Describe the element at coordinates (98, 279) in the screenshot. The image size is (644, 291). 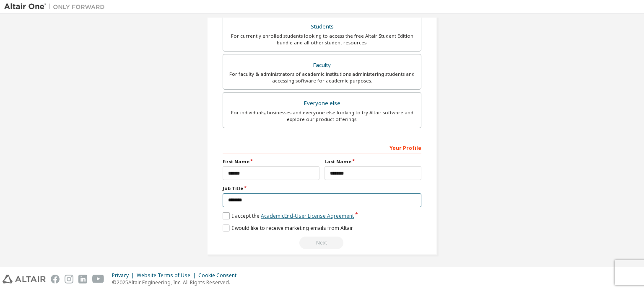
I see `img: youtube.svg` at that location.